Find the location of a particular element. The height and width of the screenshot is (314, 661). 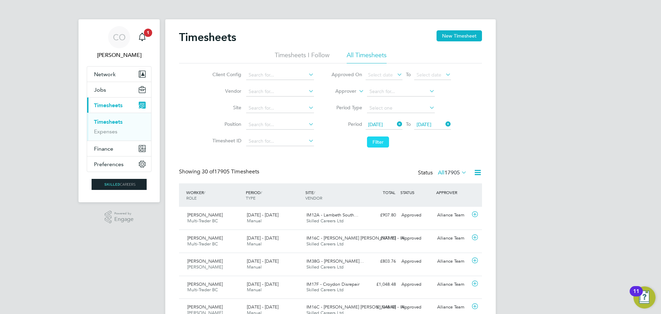

a: Powered byEngage is located at coordinates (119, 217).